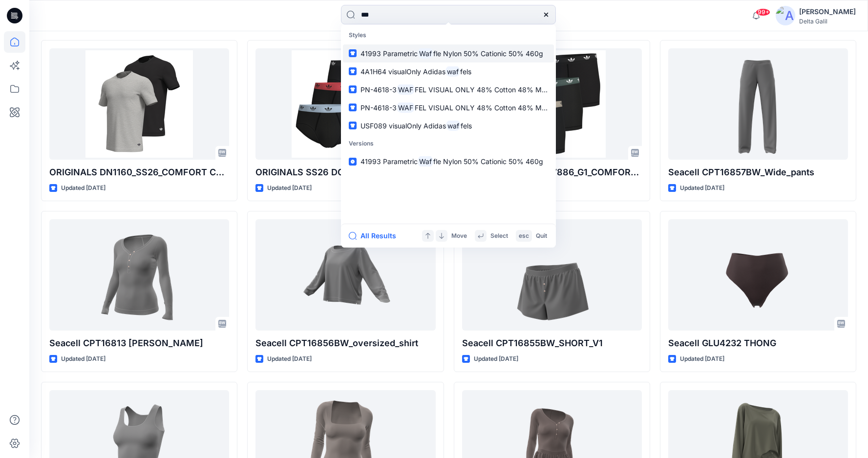 The width and height of the screenshot is (868, 458). I want to click on a: Seacell CPT16856BW_oversized_shirt, so click(346, 274).